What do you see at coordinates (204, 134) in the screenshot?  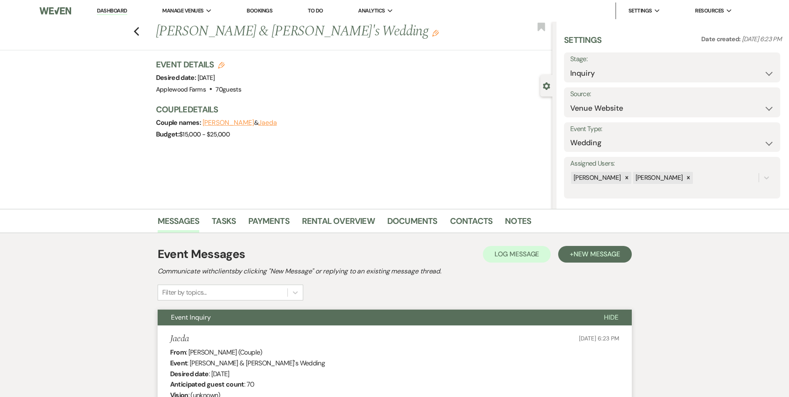 I see `span: $15,000 - $25,000` at bounding box center [204, 134].